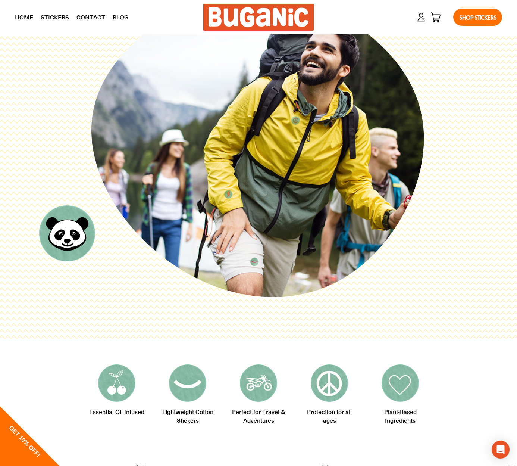 The image size is (517, 466). I want to click on a: Contact, so click(91, 17).